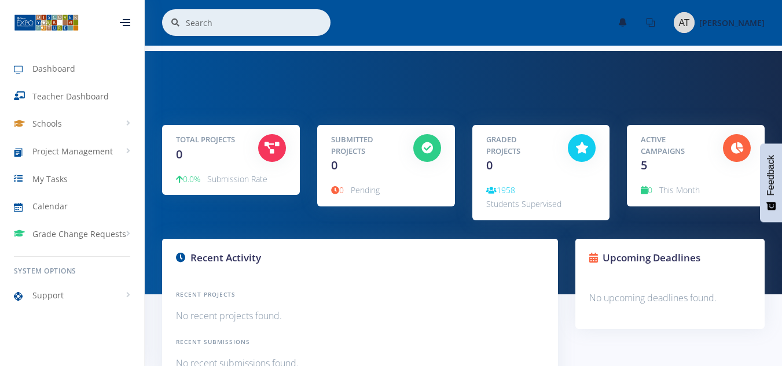  Describe the element at coordinates (519, 145) in the screenshot. I see `h5: Graded Projects` at that location.